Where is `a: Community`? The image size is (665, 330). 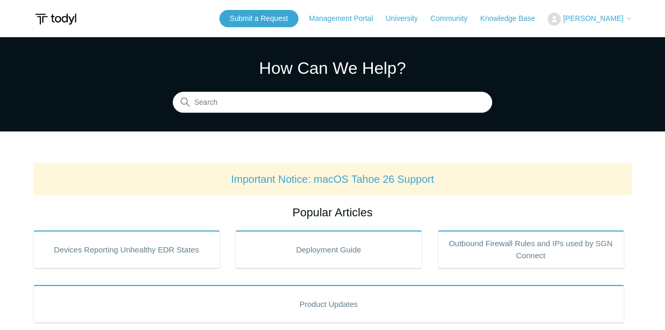 a: Community is located at coordinates (454, 18).